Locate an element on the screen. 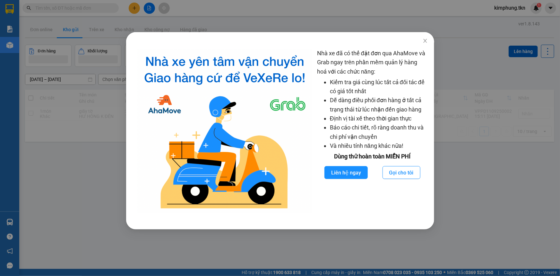 The width and height of the screenshot is (560, 276). span: close is located at coordinates (425, 41).